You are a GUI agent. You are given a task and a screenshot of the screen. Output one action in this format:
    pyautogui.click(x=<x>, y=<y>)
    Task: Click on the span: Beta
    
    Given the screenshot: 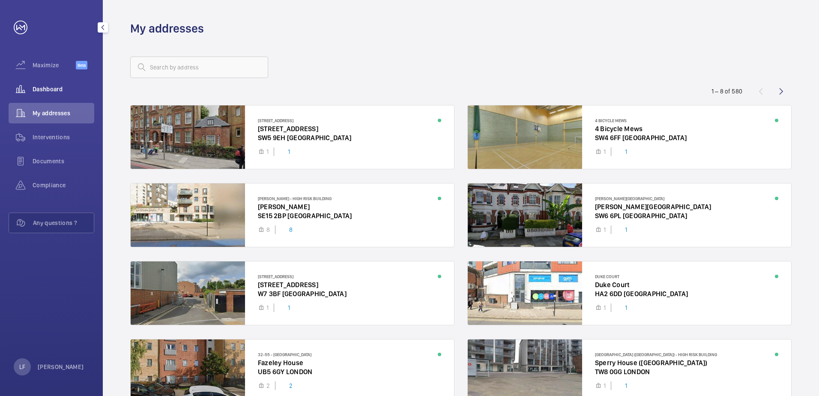 What is the action you would take?
    pyautogui.click(x=81, y=65)
    